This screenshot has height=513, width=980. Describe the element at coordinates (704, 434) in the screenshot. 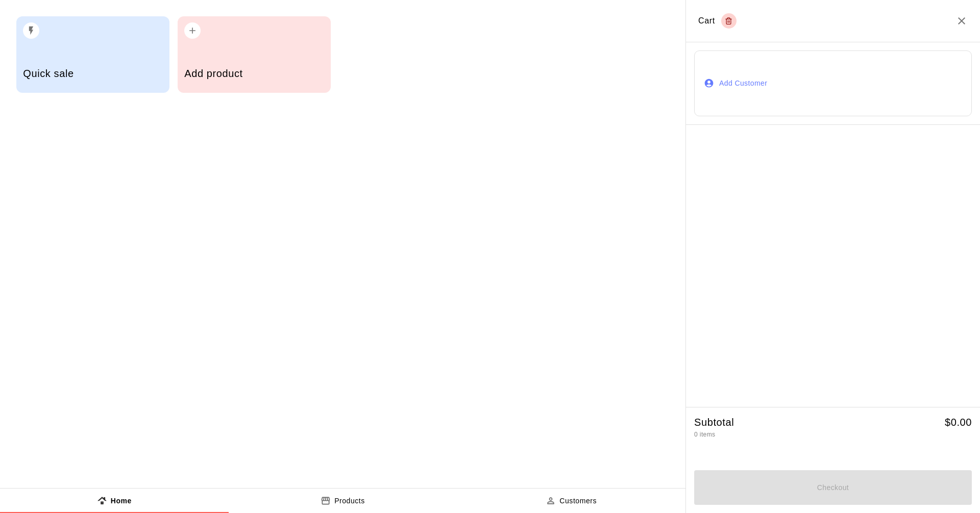

I see `span: 0 items` at that location.